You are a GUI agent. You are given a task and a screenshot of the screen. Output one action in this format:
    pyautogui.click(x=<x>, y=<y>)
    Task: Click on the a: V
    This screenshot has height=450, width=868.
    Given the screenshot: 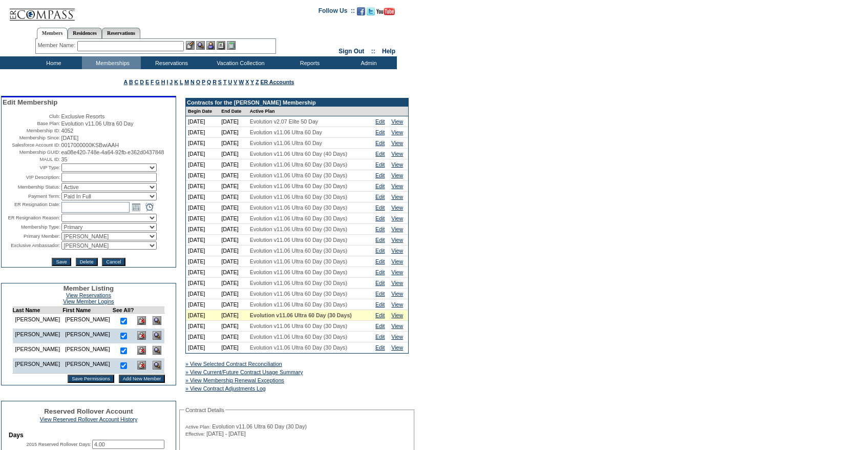 What is the action you would take?
    pyautogui.click(x=235, y=82)
    